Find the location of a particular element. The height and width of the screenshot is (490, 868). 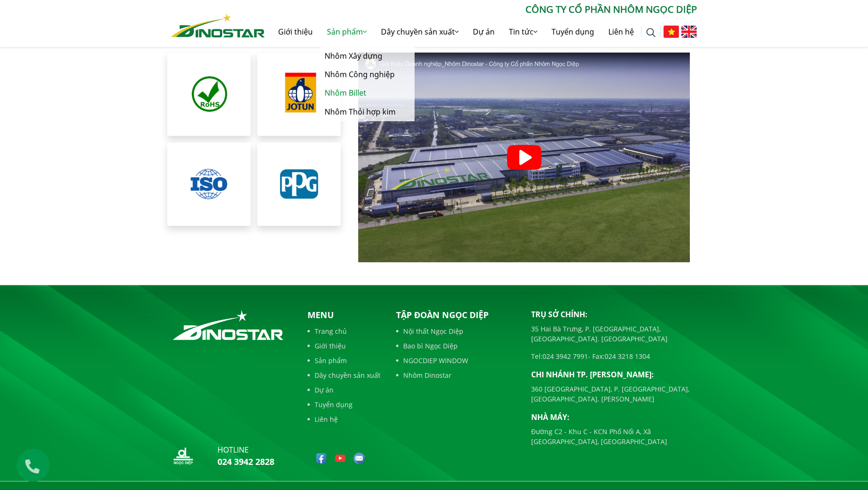

a: 024 3218 1304 is located at coordinates (627, 356).